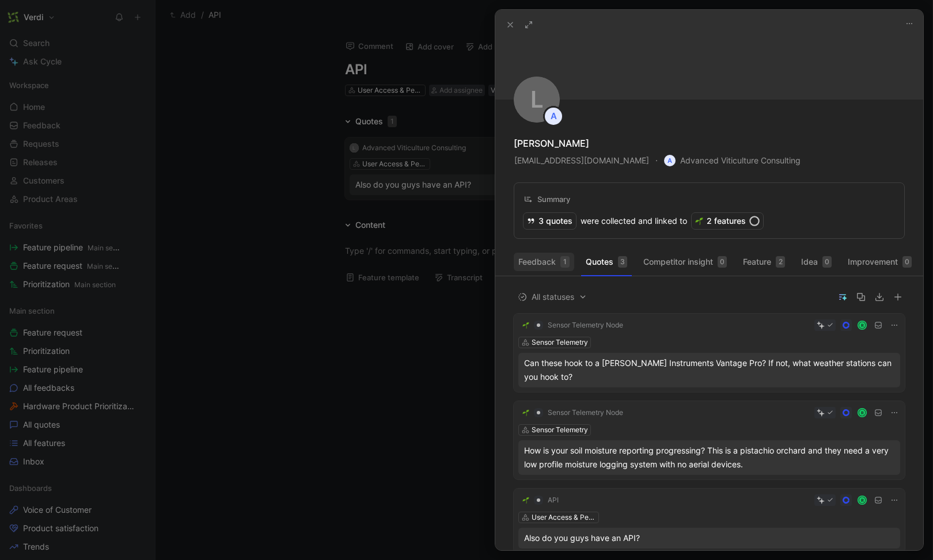 Image resolution: width=933 pixels, height=560 pixels. I want to click on span: All statuses, so click(552, 297).